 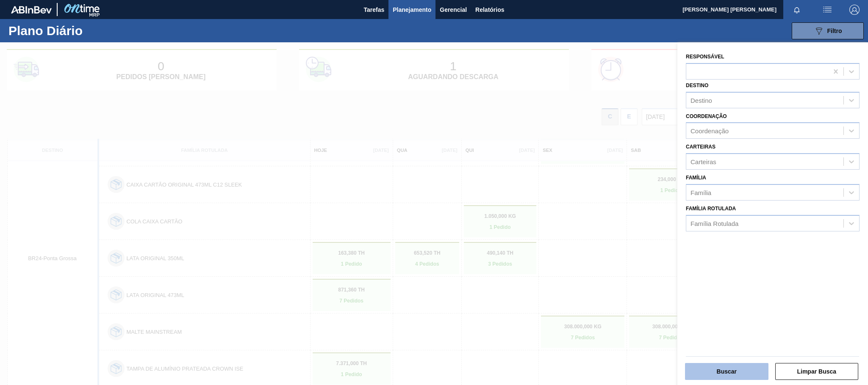 What do you see at coordinates (701, 192) in the screenshot?
I see `div: Família` at bounding box center [701, 192].